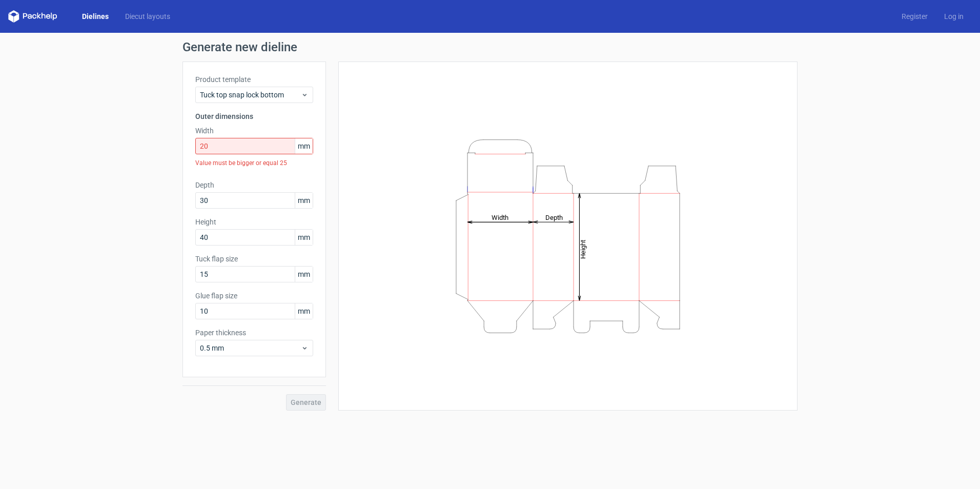 The width and height of the screenshot is (980, 489). Describe the element at coordinates (499, 217) in the screenshot. I see `tspan: Width` at that location.